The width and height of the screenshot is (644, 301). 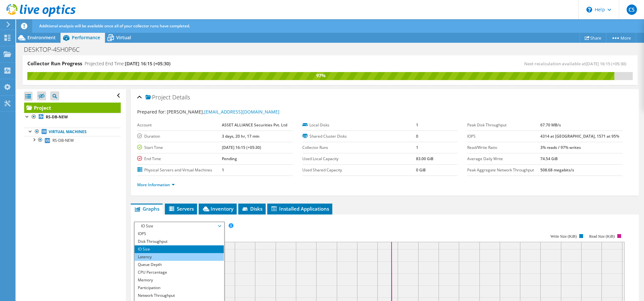 What do you see at coordinates (300, 208) in the screenshot?
I see `span: Installed Applications` at bounding box center [300, 208].